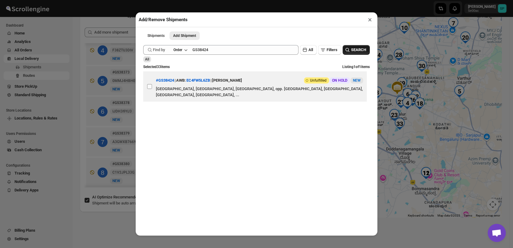 The width and height of the screenshot is (513, 248). What do you see at coordinates (356, 50) in the screenshot?
I see `button: SEARCH` at bounding box center [356, 50].